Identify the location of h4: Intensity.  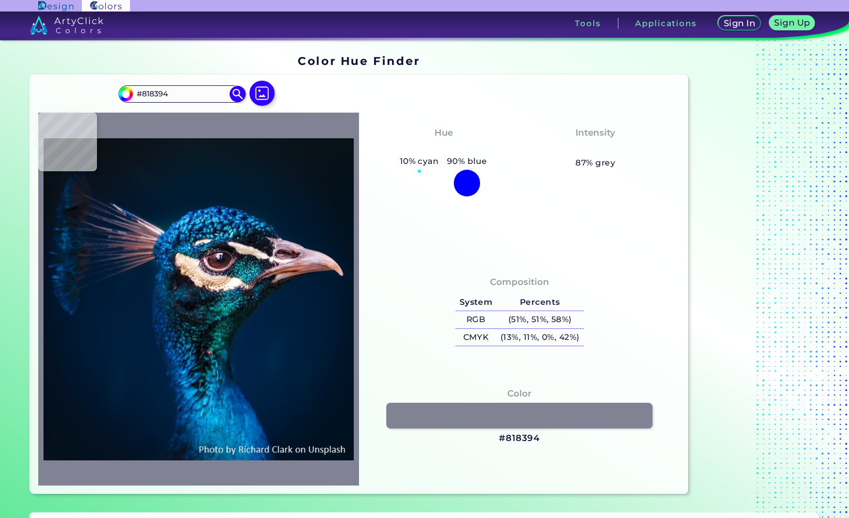
(595, 133).